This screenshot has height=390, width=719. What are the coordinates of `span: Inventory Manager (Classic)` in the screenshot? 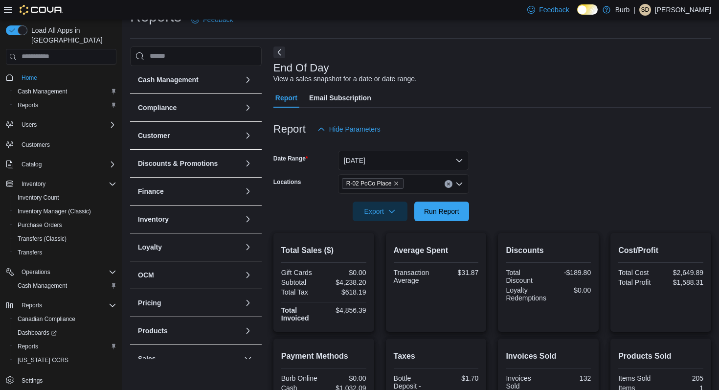 It's located at (65, 211).